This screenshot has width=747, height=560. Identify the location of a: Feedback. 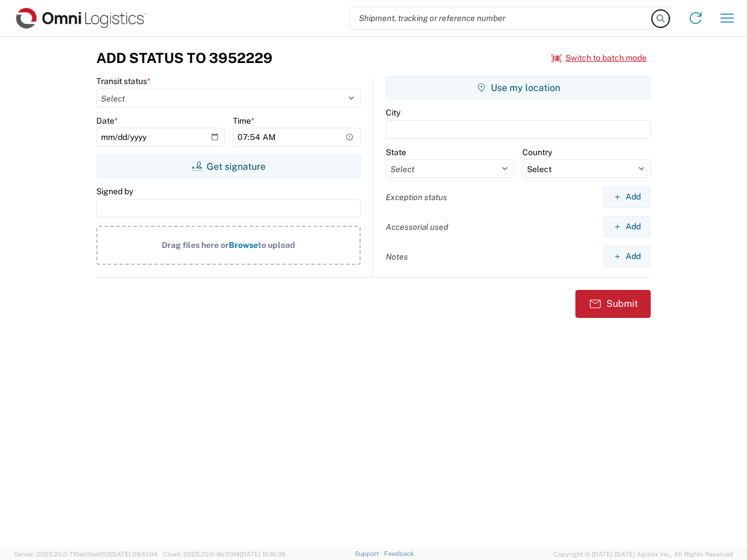
(398, 554).